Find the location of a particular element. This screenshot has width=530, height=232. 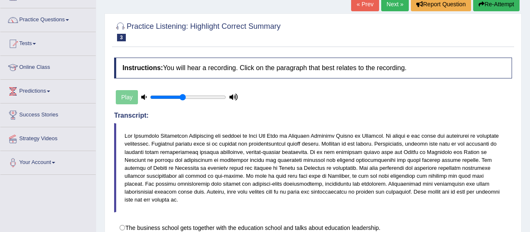

span: 3 is located at coordinates (121, 38).